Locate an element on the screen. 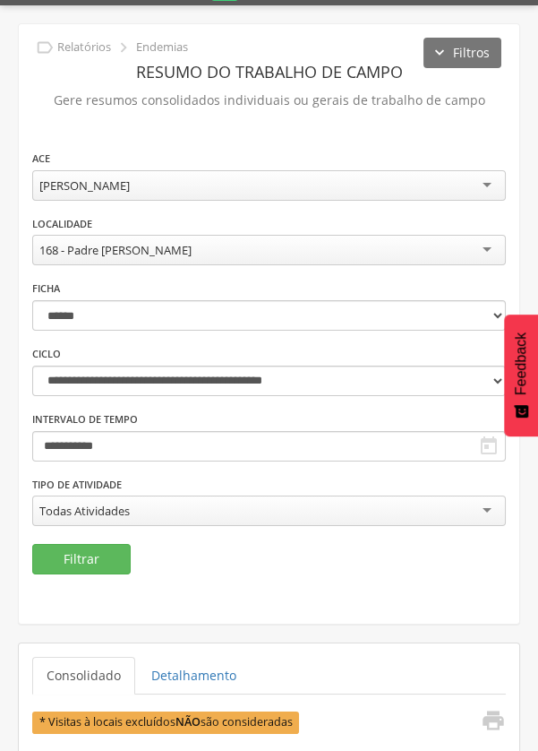 The height and width of the screenshot is (751, 538). label: Tipo de Atividade is located at coordinates (77, 485).